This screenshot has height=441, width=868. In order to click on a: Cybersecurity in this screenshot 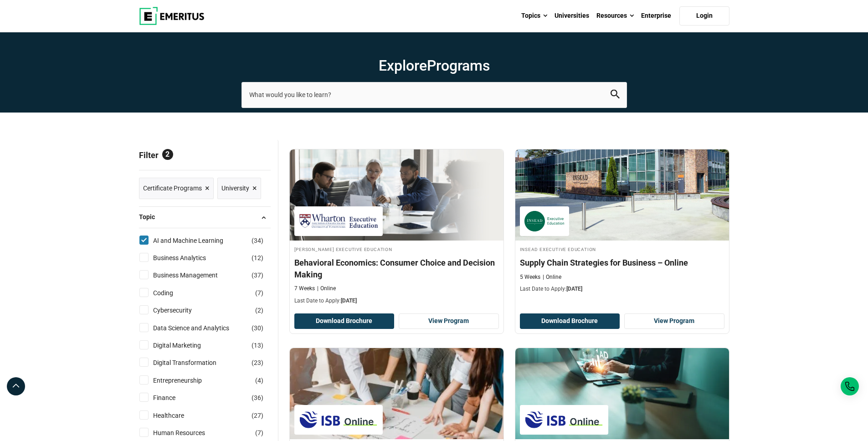, I will do `click(181, 310)`.